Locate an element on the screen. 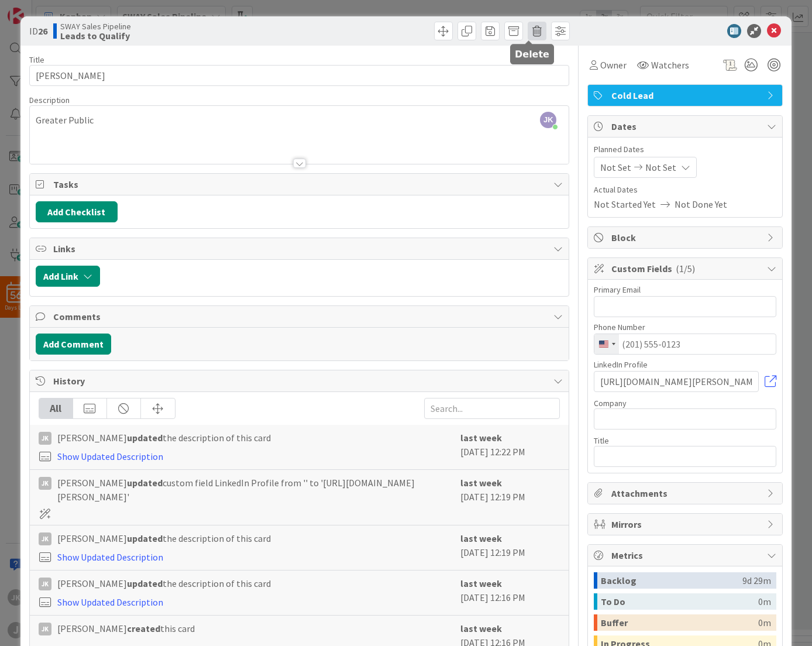  div: 9d 29m is located at coordinates (756, 580).